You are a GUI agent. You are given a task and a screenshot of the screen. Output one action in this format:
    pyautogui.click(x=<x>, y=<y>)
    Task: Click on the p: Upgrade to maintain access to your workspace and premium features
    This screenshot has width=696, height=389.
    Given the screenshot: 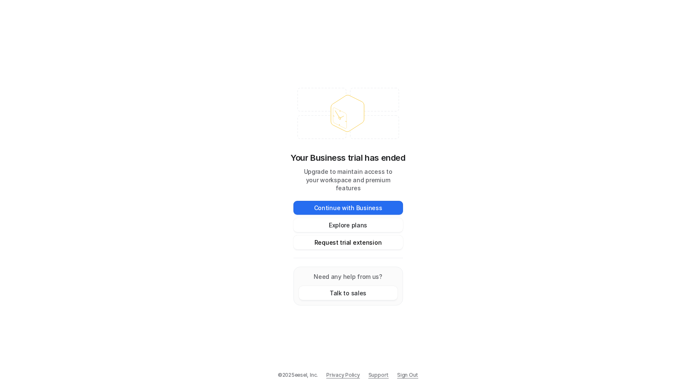 What is the action you would take?
    pyautogui.click(x=348, y=180)
    